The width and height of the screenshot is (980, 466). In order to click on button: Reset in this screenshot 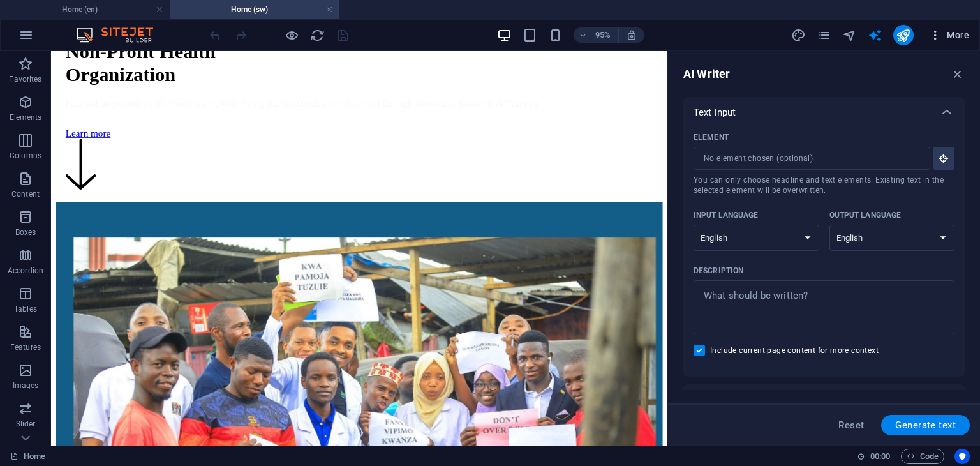, I will do `click(851, 426)`.